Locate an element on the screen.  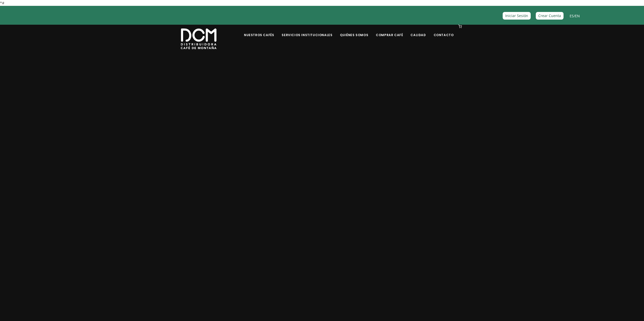
a: Crear Cuenta is located at coordinates (550, 16).